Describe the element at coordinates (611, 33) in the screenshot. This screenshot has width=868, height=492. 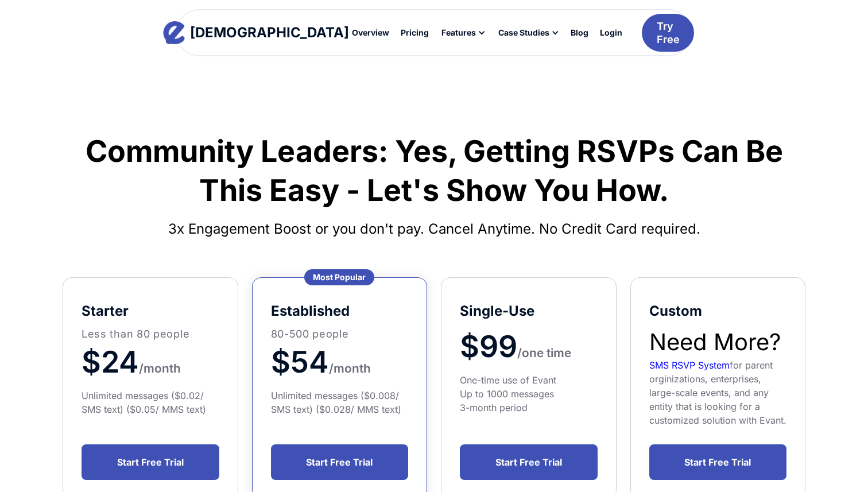
I see `div: Login` at that location.